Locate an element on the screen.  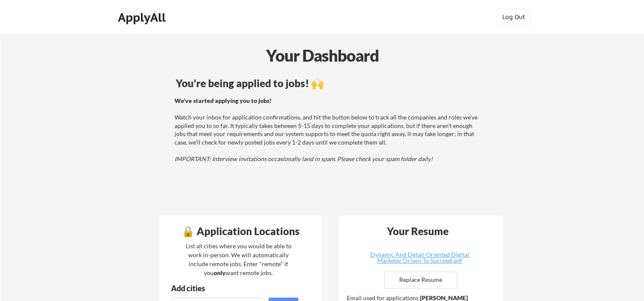
strong: We've started applying you to jobs! is located at coordinates (223, 100).